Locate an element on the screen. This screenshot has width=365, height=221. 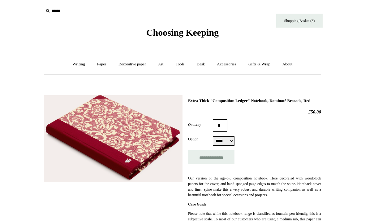
label: Quantity is located at coordinates (201, 124).